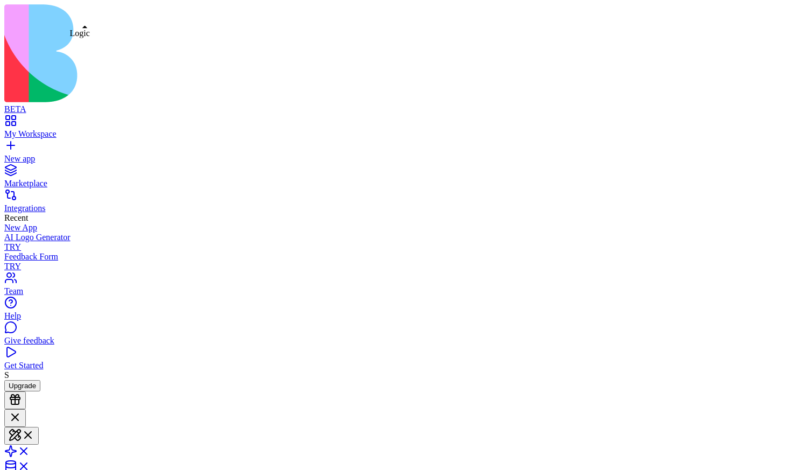  Describe the element at coordinates (397, 237) in the screenshot. I see `div: AI Logo Generator` at that location.